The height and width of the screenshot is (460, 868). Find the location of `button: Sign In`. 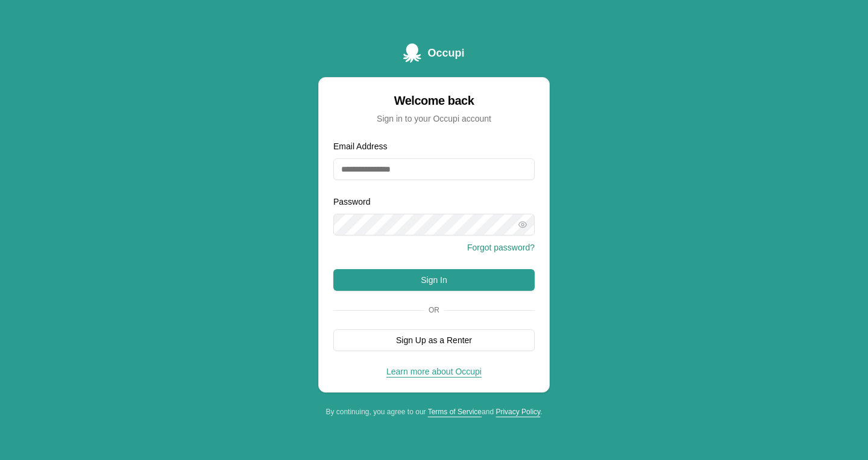

button: Sign In is located at coordinates (434, 280).